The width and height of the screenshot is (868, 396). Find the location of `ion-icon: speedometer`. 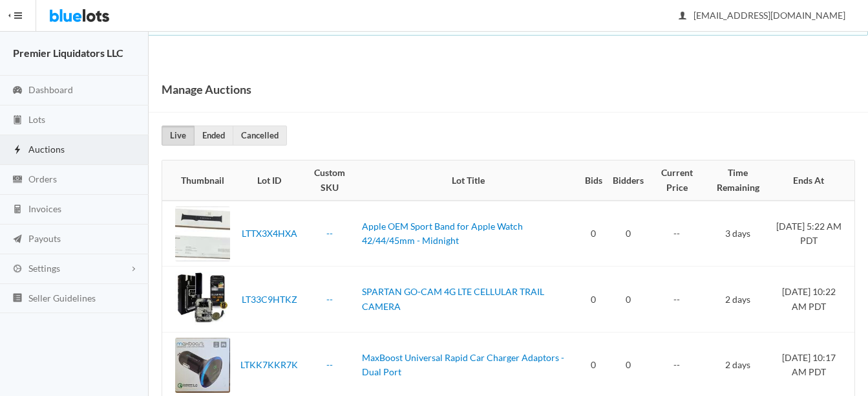

ion-icon: speedometer is located at coordinates (17, 91).